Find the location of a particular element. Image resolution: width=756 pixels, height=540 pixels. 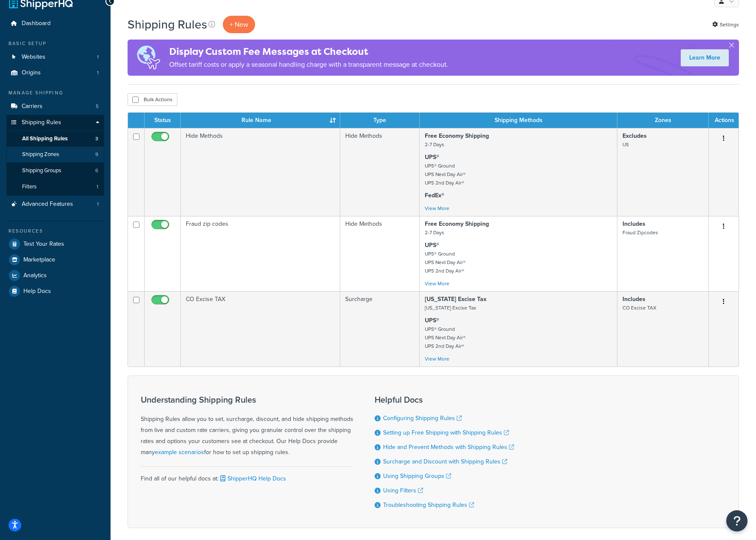

li: Dashboard is located at coordinates (55, 23).